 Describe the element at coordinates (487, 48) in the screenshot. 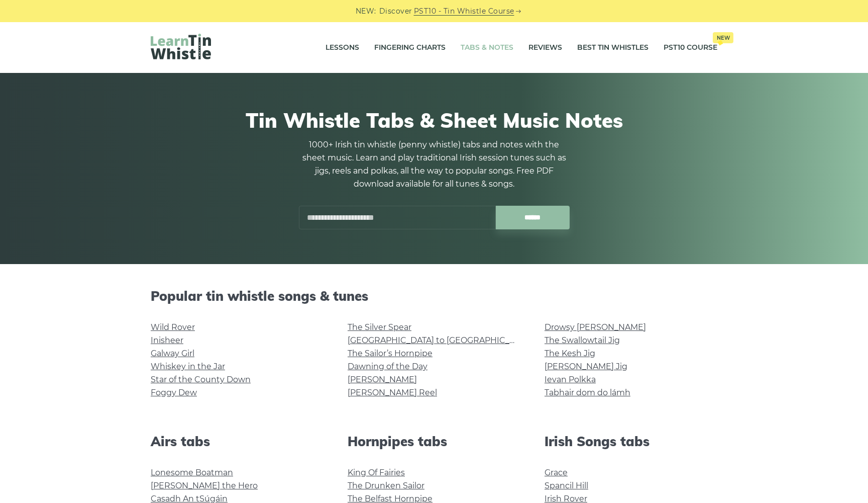

I see `a: Tabs & Notes` at that location.